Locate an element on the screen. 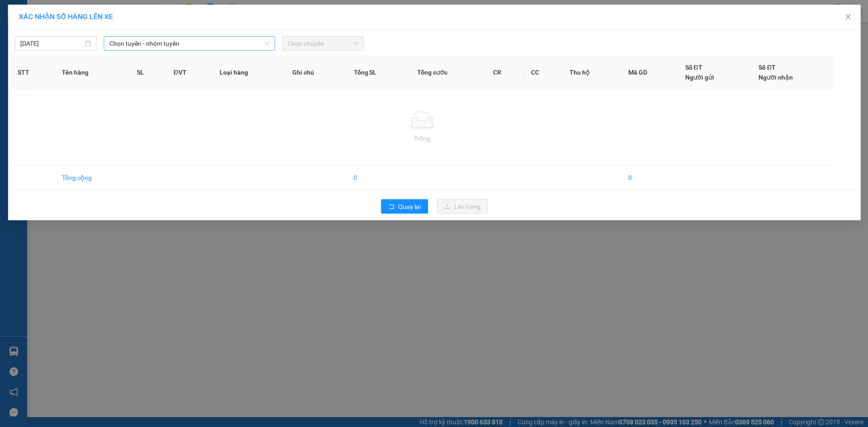  span: environment is located at coordinates (8, 54).